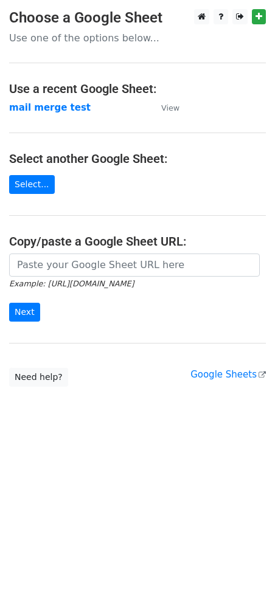  Describe the element at coordinates (134, 265) in the screenshot. I see `input: Paste your Google Sheet URL here` at that location.